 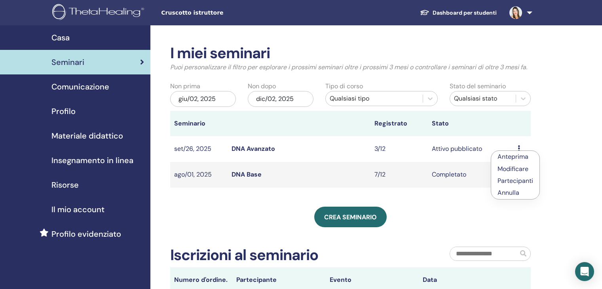 What do you see at coordinates (350, 217) in the screenshot?
I see `span: Crea seminario` at bounding box center [350, 217].